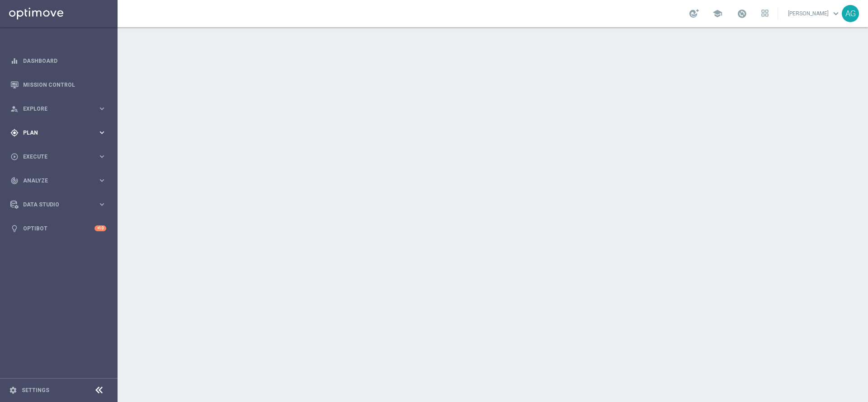 This screenshot has height=402, width=868. What do you see at coordinates (58, 109) in the screenshot?
I see `button: person_search Explore keyboard_arrow_right` at bounding box center [58, 109].